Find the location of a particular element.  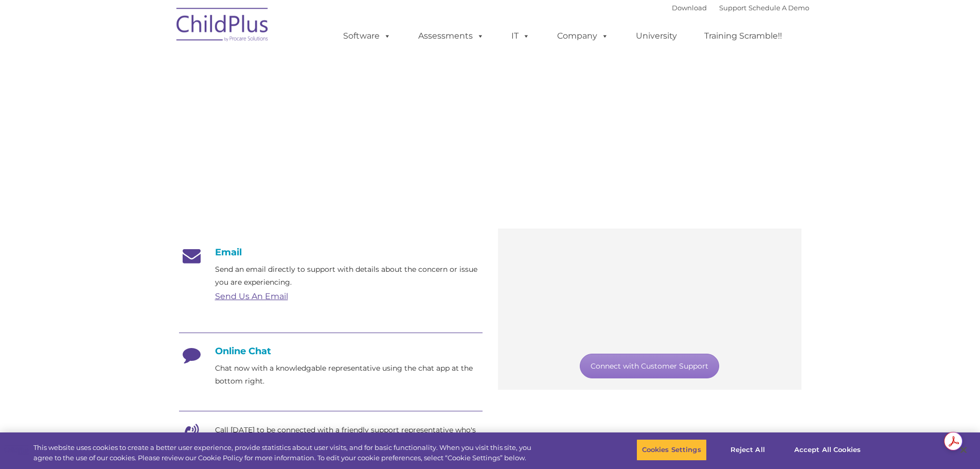

button: Cookies Settings is located at coordinates (671, 450).